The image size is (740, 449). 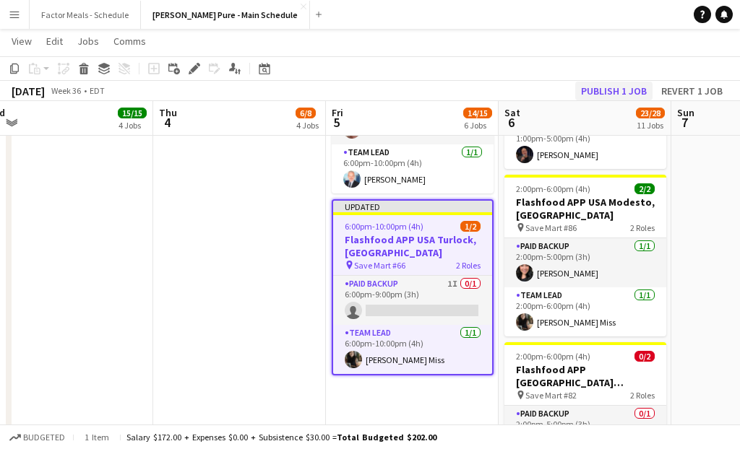 What do you see at coordinates (281, 437) in the screenshot?
I see `div: Salary $172.00 + Expenses $0.00 + Subsistence $30.00 =` at bounding box center [281, 437].